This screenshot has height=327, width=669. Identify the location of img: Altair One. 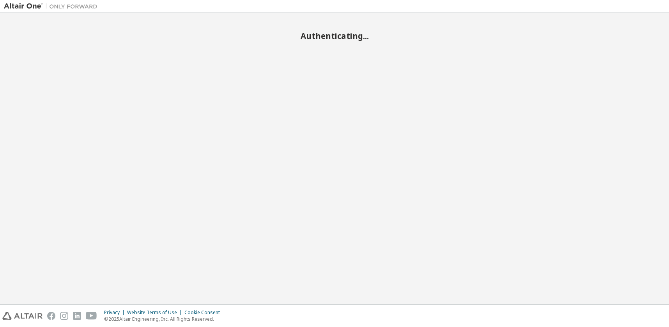
(53, 6).